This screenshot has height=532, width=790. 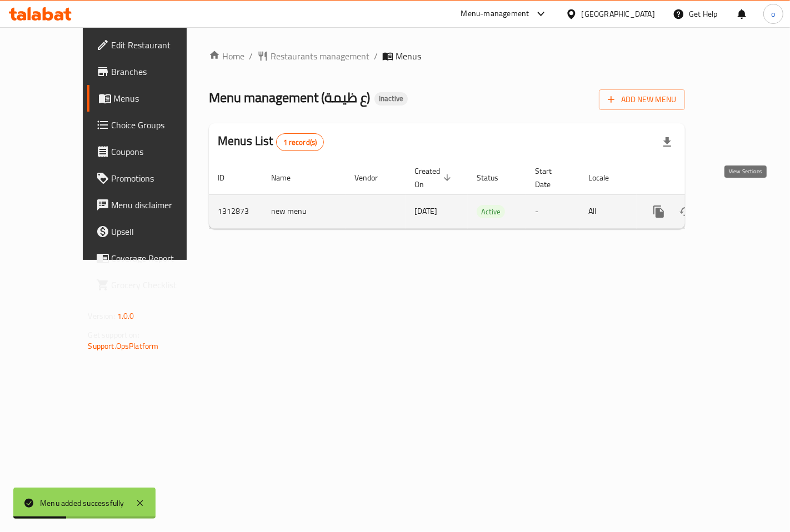 What do you see at coordinates (82, 503) in the screenshot?
I see `div: Menu added successfully` at bounding box center [82, 503].